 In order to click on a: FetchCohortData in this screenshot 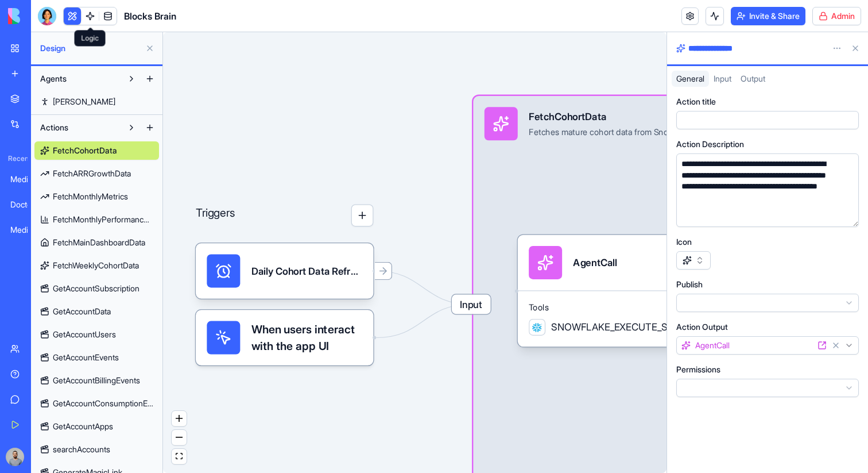, I will do `click(97, 151)`.